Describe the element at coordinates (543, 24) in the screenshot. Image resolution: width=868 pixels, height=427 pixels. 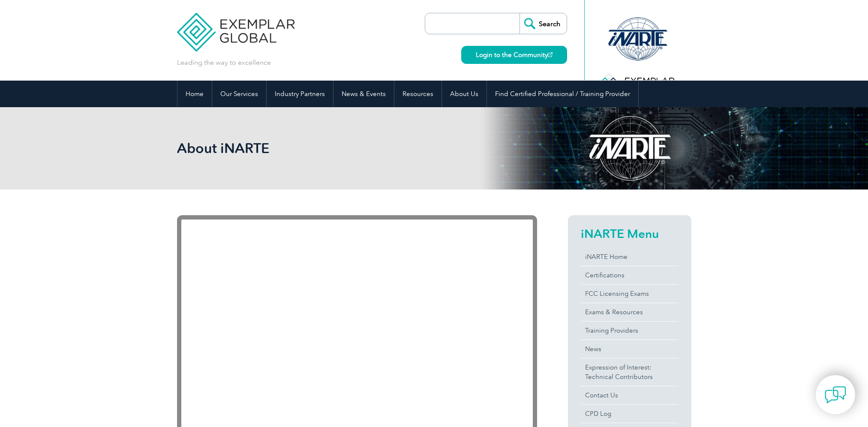
I see `input: Search` at that location.